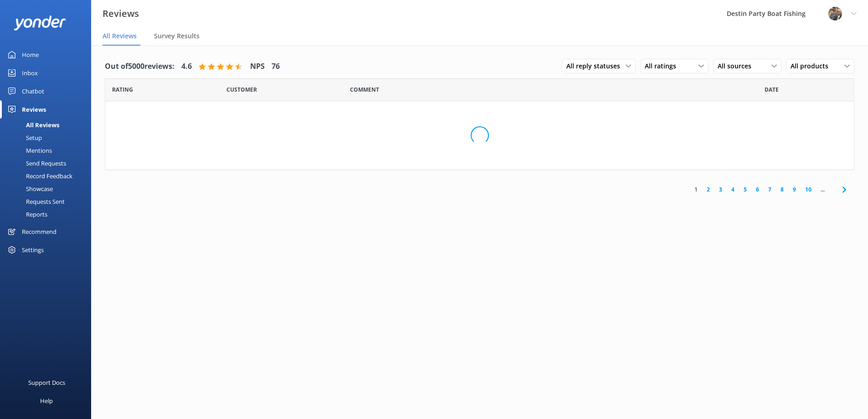  Describe the element at coordinates (30, 73) in the screenshot. I see `div: Inbox` at that location.